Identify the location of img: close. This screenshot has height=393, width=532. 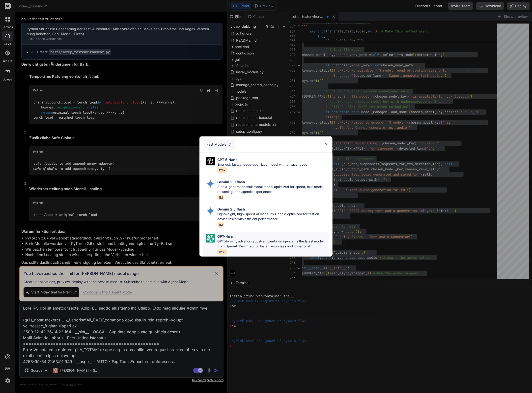
(326, 144).